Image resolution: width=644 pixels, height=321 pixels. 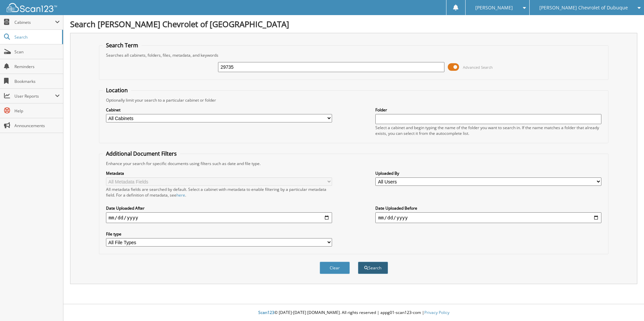 What do you see at coordinates (266, 312) in the screenshot?
I see `span: Scan123` at bounding box center [266, 312].